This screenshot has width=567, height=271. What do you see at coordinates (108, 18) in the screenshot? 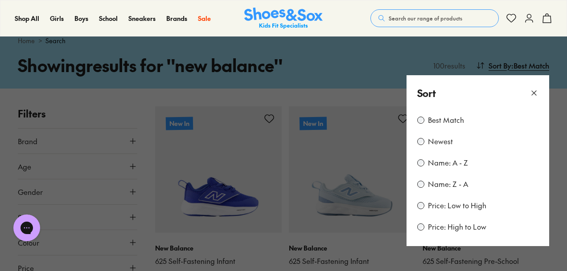
I see `a: School` at bounding box center [108, 18].